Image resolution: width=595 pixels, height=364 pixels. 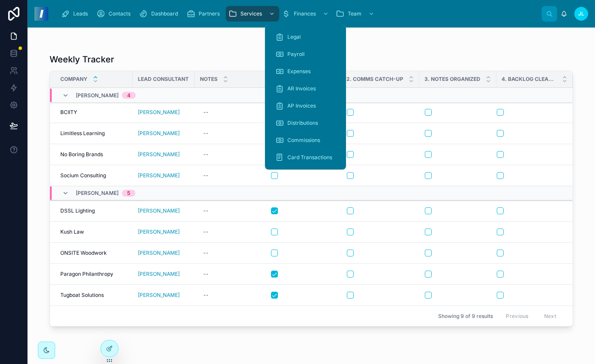 I want to click on span: Paragon Philanthropy, so click(x=86, y=274).